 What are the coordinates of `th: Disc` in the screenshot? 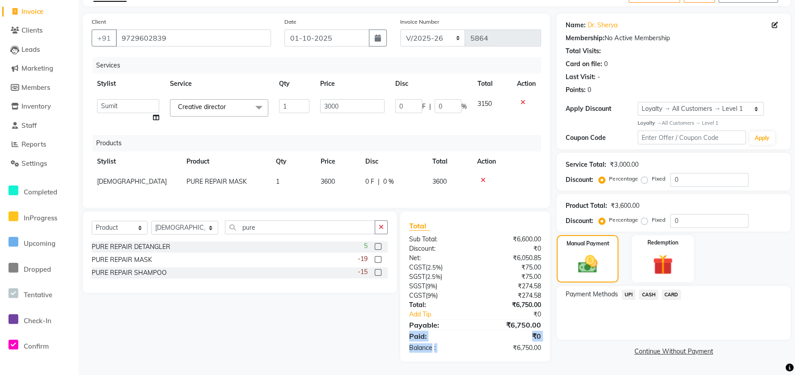 It's located at (431, 84).